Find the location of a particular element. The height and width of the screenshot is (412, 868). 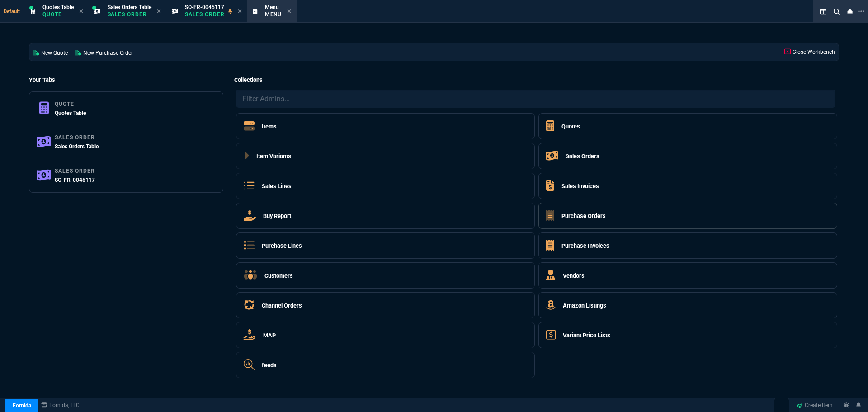

h5: Purchase Invoices is located at coordinates (585, 245).